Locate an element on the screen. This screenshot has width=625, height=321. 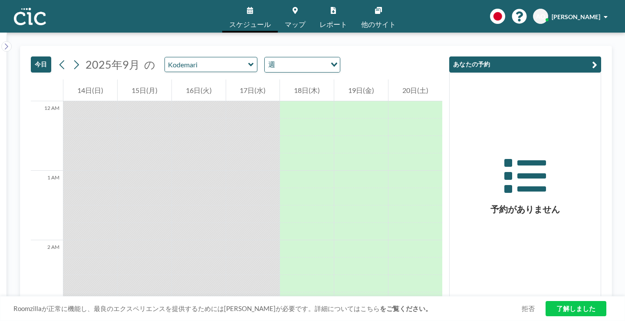
div: 18日(木) is located at coordinates (307, 90).